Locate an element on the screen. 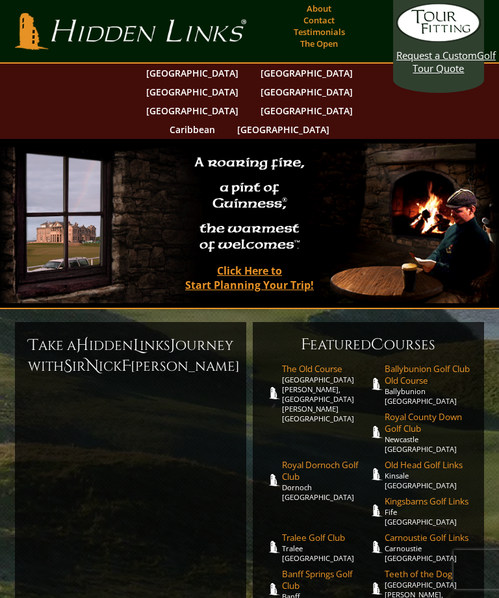 Image resolution: width=499 pixels, height=598 pixels. span: Carnoustie Golf Links is located at coordinates (428, 538).